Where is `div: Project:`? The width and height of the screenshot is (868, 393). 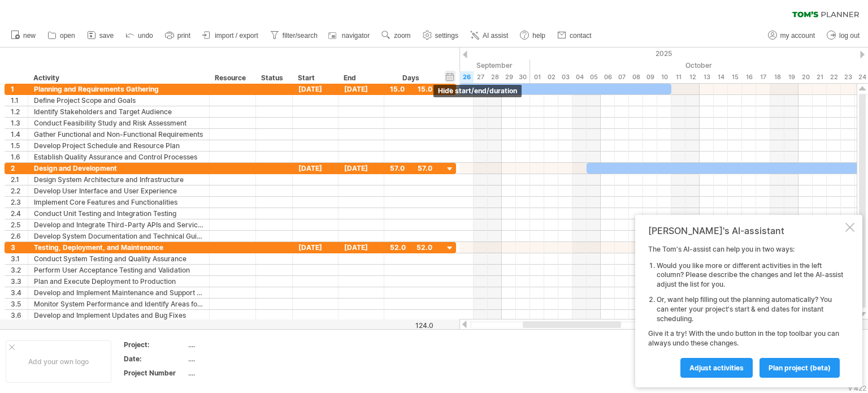 div: Project: is located at coordinates (155, 345).